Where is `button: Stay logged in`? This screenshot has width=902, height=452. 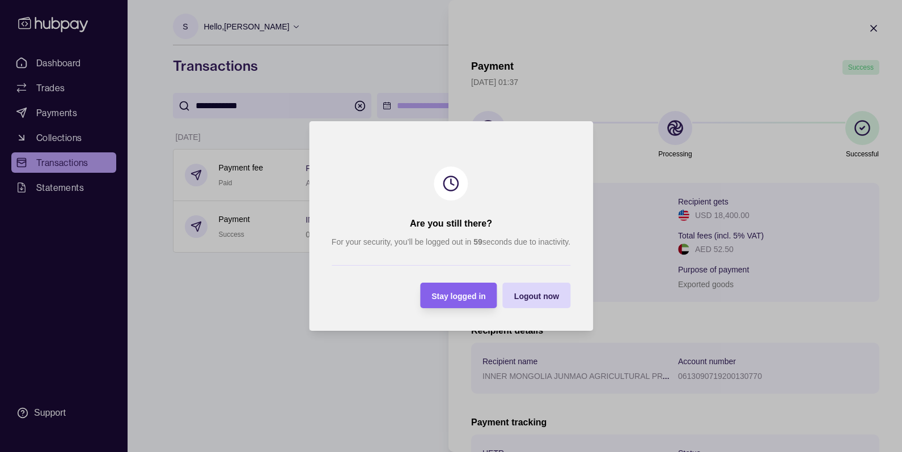
button: Stay logged in is located at coordinates (459, 295).